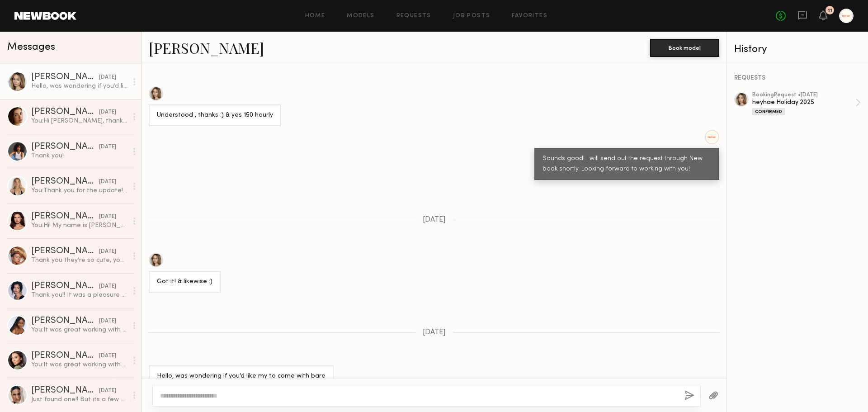  What do you see at coordinates (79, 260) in the screenshot?
I see `div: Thank you they’re so cute, you as well!` at bounding box center [79, 260].